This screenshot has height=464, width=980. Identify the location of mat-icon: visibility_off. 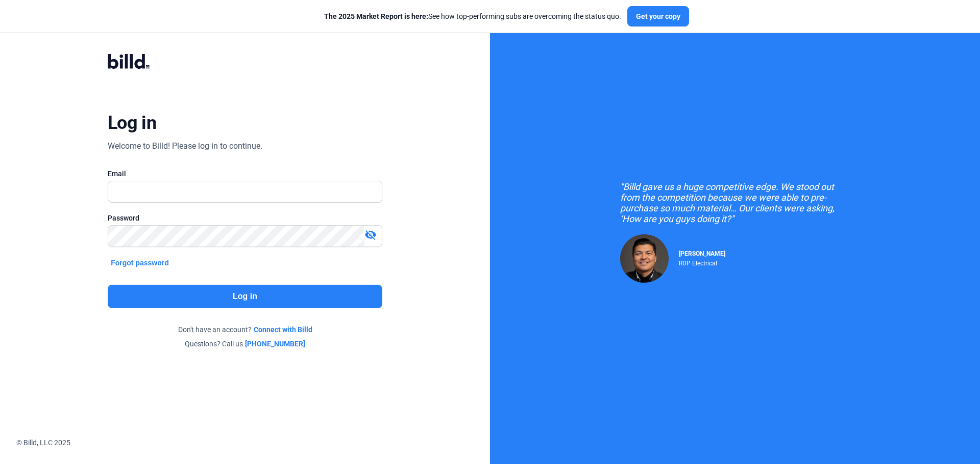
(371, 235).